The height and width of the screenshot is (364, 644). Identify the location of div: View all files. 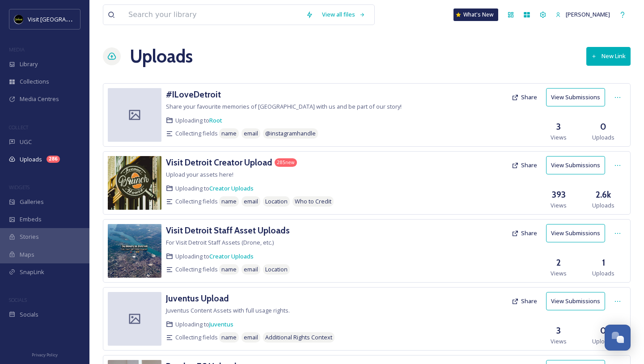
(343, 14).